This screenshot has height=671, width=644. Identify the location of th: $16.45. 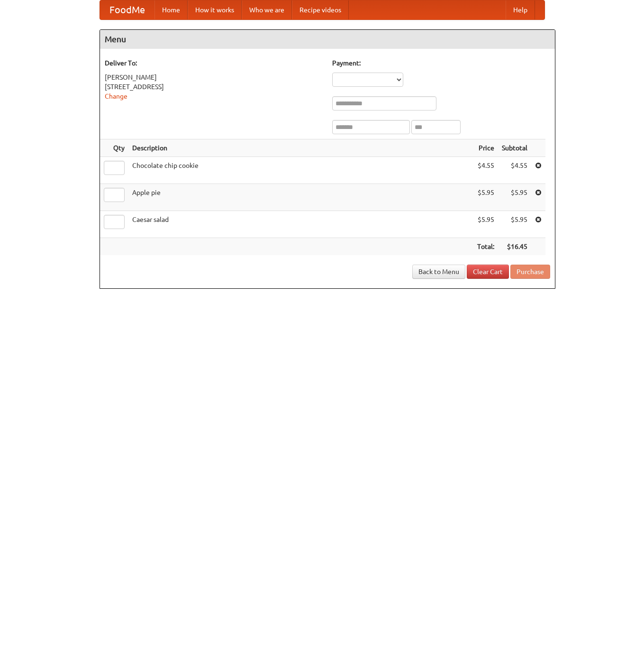
(515, 247).